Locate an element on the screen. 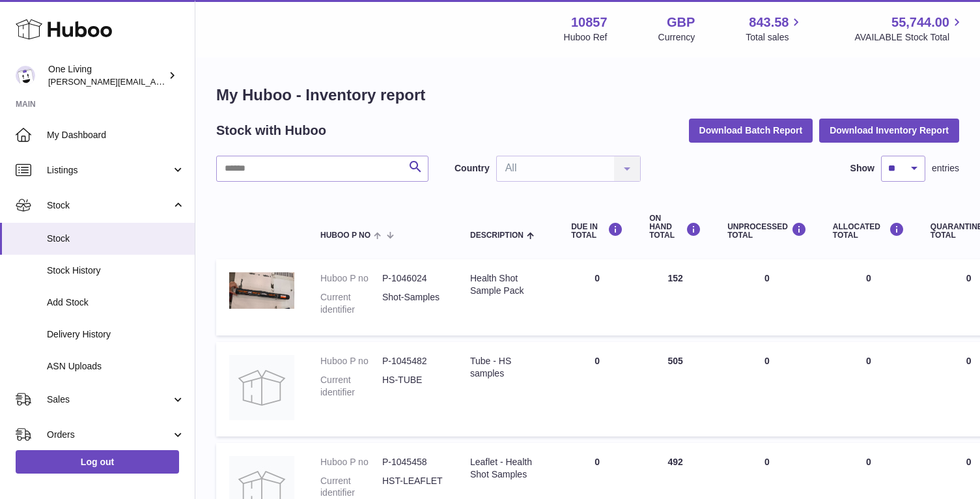  div: Tube - HS samples is located at coordinates (507, 368).